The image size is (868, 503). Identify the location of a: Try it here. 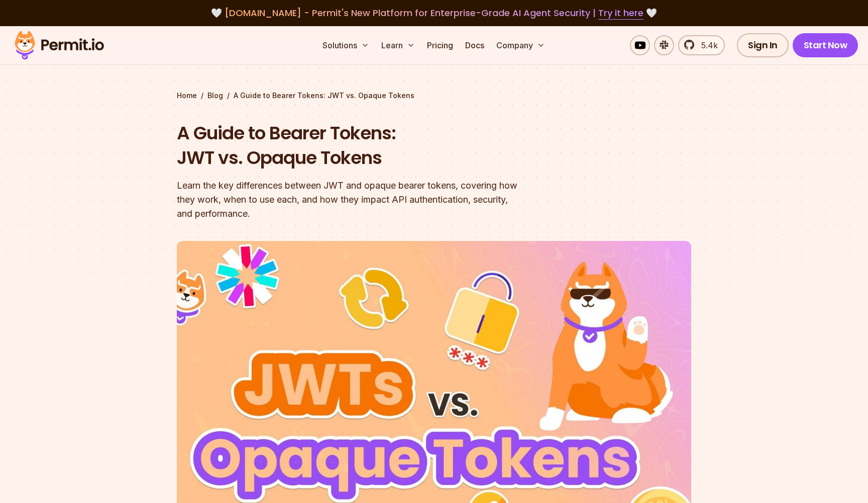
(621, 13).